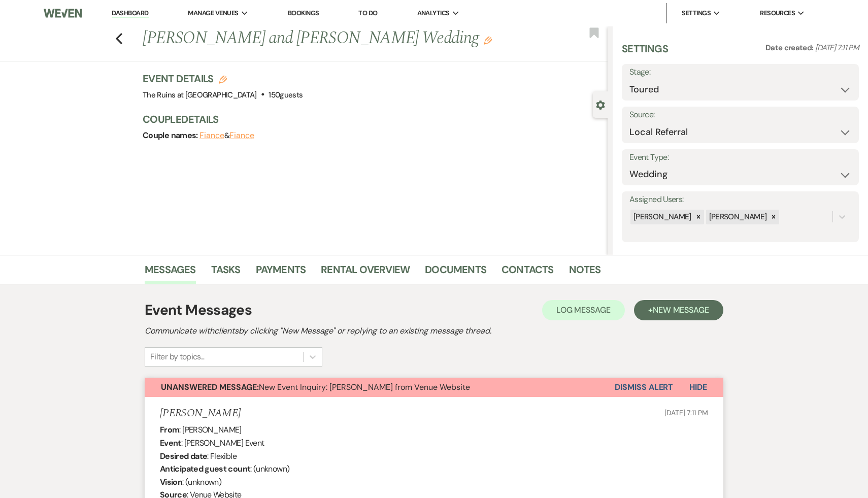 This screenshot has width=868, height=498. Describe the element at coordinates (365, 272) in the screenshot. I see `a: Rental Overview` at that location.